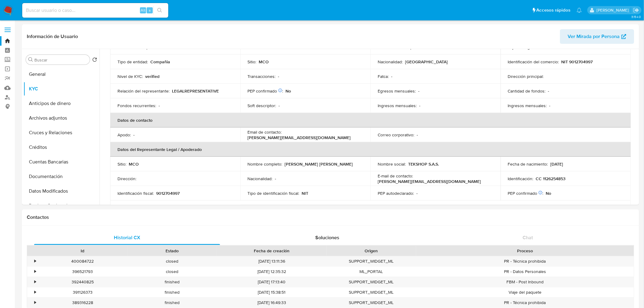 The height and width of the screenshot is (308, 644). I want to click on button: General, so click(61, 74).